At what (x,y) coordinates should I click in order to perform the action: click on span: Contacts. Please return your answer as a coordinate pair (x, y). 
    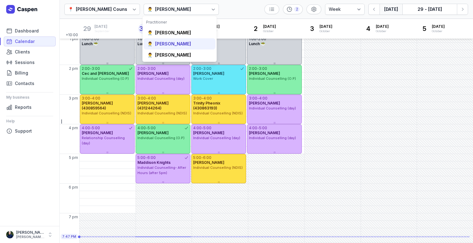
    Looking at the image, I should click on (24, 84).